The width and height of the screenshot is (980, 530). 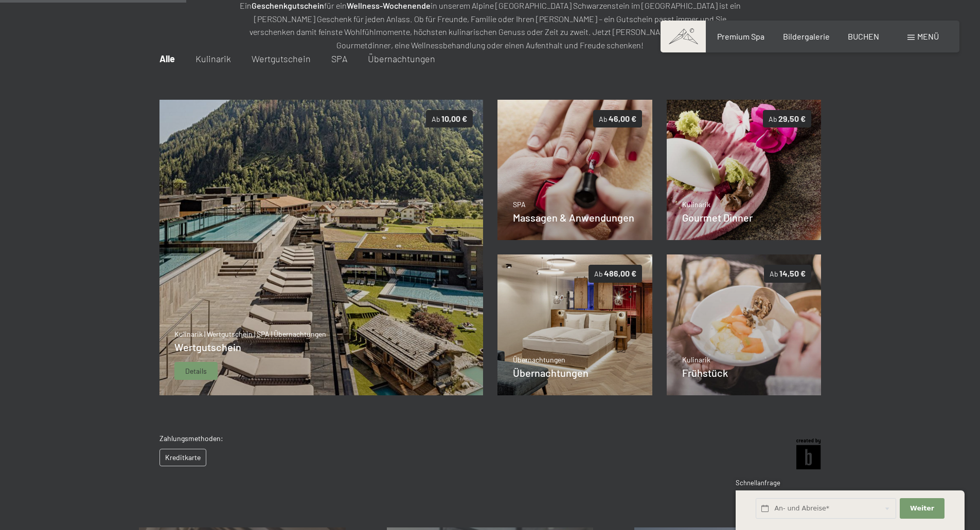 What do you see at coordinates (928, 36) in the screenshot?
I see `span: Menü` at bounding box center [928, 36].